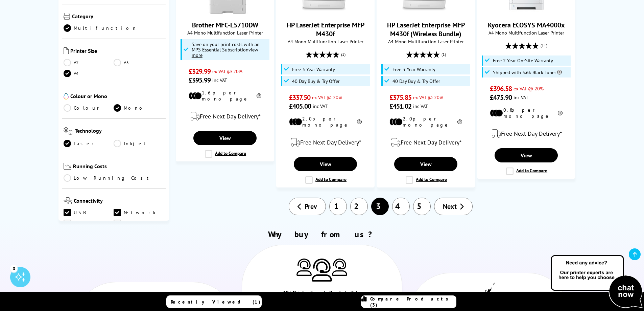  I want to click on span: Prev, so click(311, 206).